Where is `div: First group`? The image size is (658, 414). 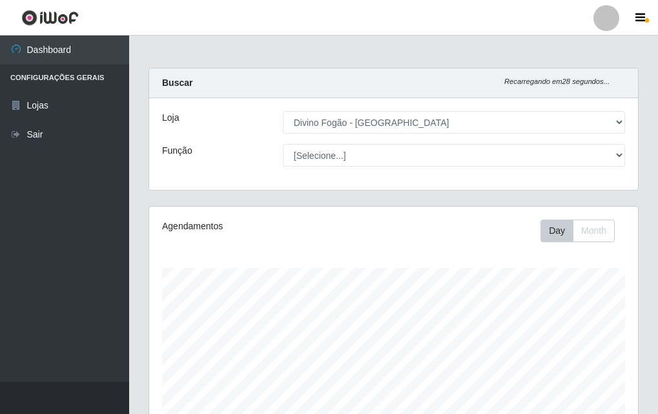
div: First group is located at coordinates (578, 231).